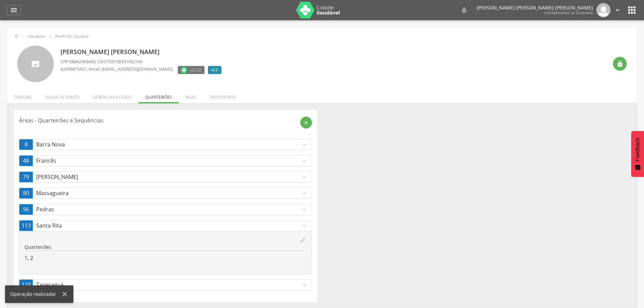  Describe the element at coordinates (195, 70) in the screenshot. I see `span: v2.5.0` at that location.